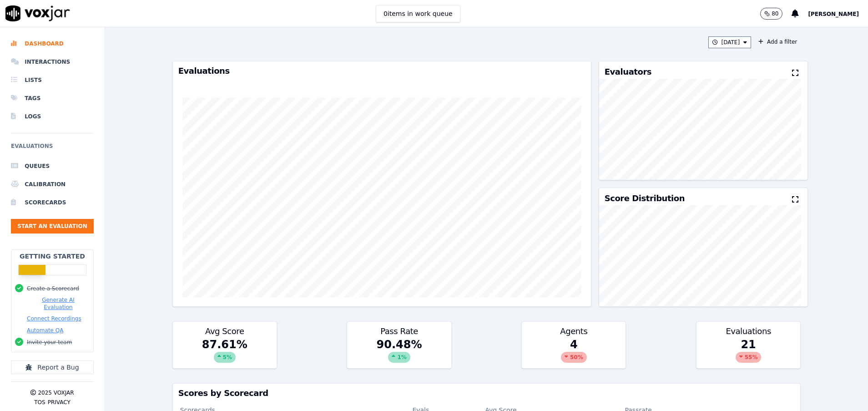  What do you see at coordinates (55, 393) in the screenshot?
I see `p: 2025 Voxjar` at bounding box center [55, 393].